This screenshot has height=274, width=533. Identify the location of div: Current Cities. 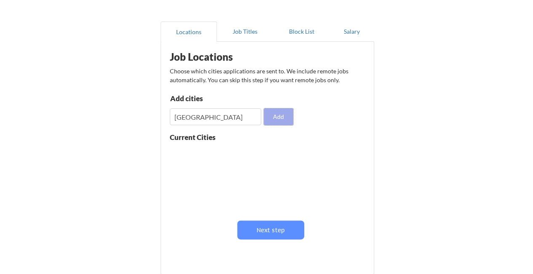
(202, 137).